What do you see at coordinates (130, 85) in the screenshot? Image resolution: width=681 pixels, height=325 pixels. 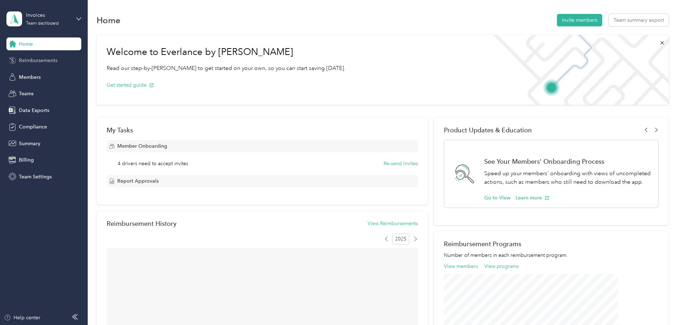 I see `button: Get started guide` at bounding box center [130, 85].